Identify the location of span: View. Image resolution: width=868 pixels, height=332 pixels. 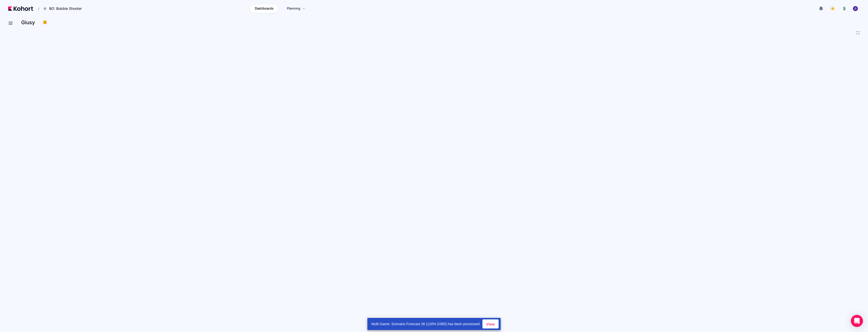
(490, 324).